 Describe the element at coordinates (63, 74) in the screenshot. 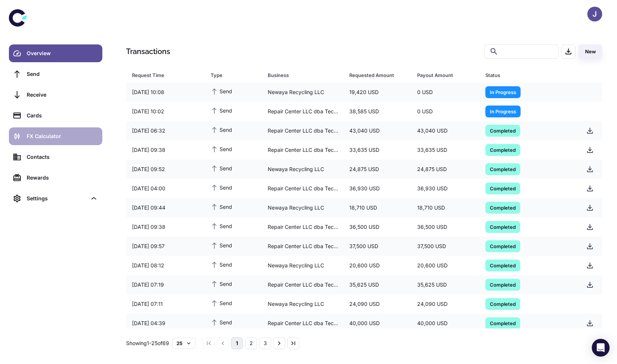

I see `div: Send` at that location.